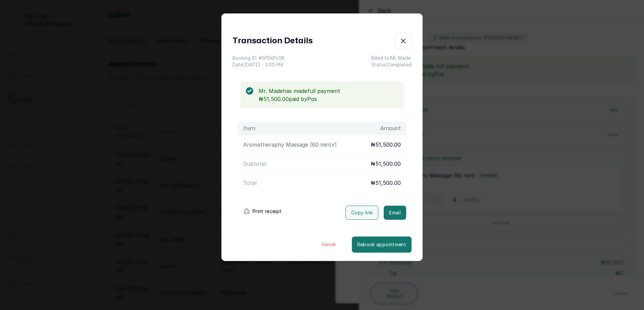  I want to click on h1: Item, so click(249, 129).